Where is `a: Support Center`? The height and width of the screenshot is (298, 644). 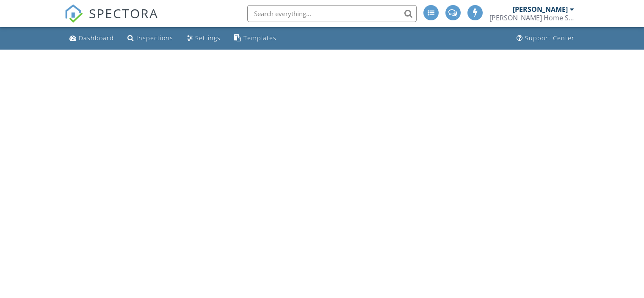
a: Support Center is located at coordinates (545, 39).